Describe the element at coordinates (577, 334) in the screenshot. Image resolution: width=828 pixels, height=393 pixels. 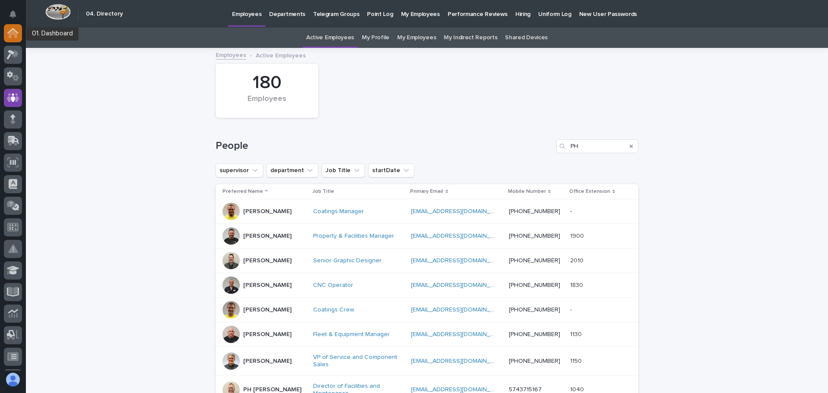
I see `p: 1130` at that location.